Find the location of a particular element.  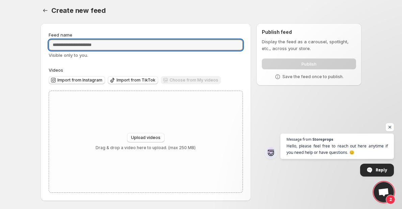

button: Upload videos is located at coordinates (146, 137).